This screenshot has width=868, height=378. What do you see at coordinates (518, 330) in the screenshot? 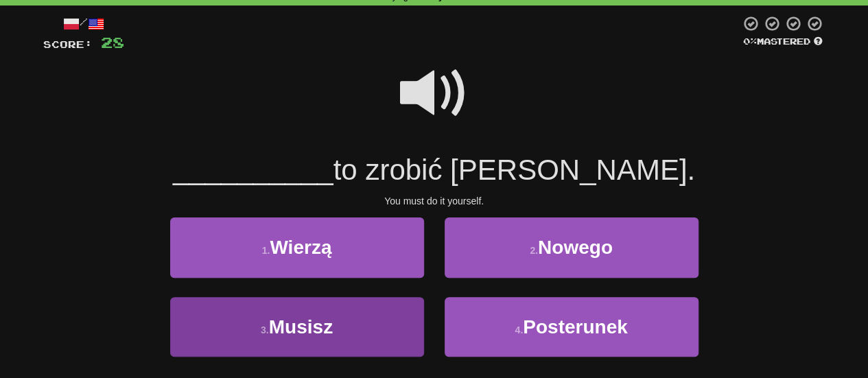
I see `small: 4 .` at bounding box center [518, 330].